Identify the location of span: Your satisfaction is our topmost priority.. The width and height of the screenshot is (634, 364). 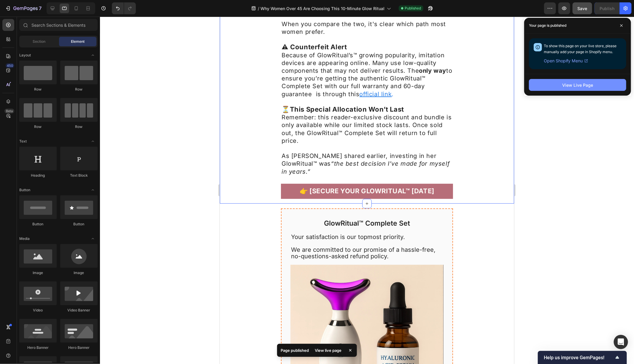
(128, 220).